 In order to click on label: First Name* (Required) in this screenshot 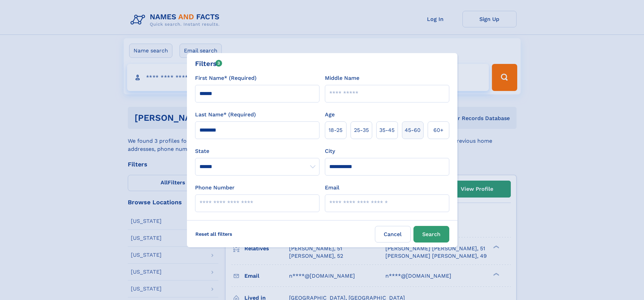, I will do `click(226, 78)`.